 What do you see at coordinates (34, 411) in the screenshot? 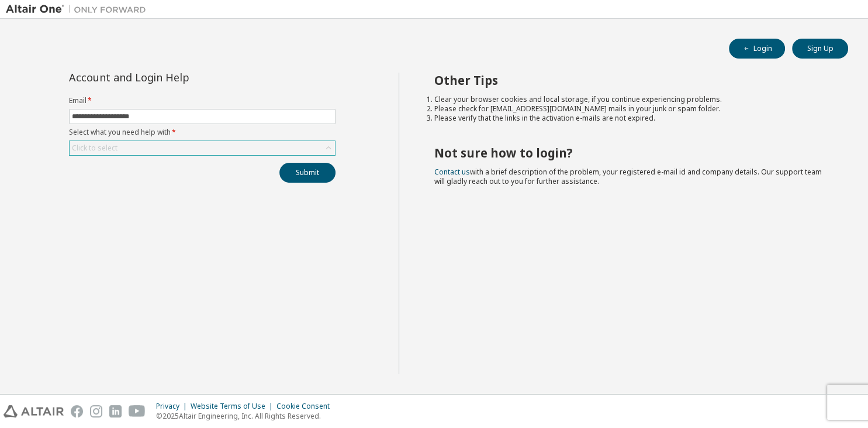
I see `img: altair_logo.svg` at bounding box center [34, 411].